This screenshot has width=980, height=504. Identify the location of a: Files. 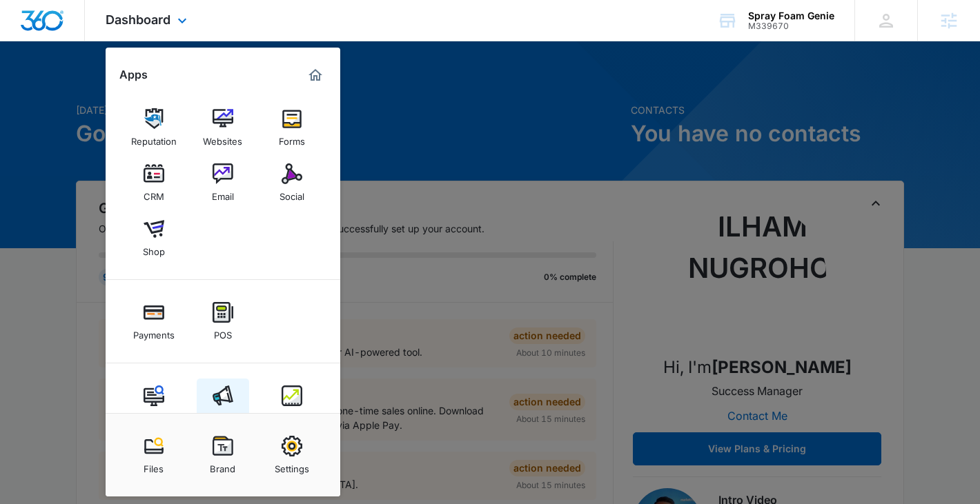
(154, 455).